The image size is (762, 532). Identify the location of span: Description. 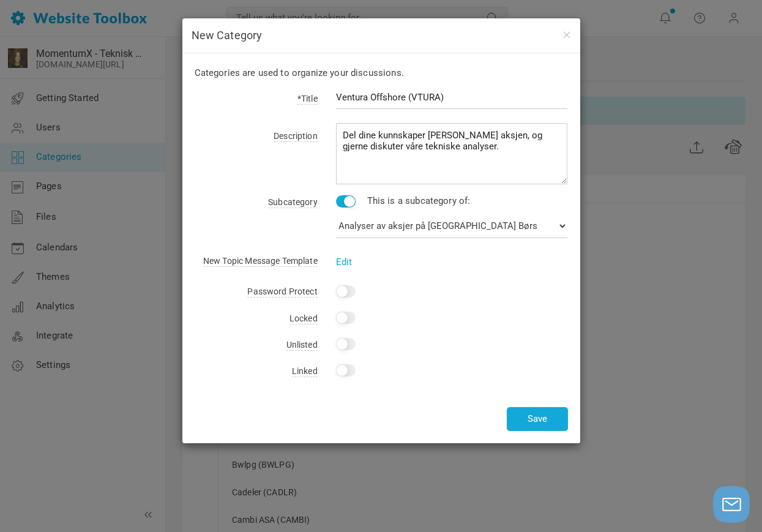
(295, 136).